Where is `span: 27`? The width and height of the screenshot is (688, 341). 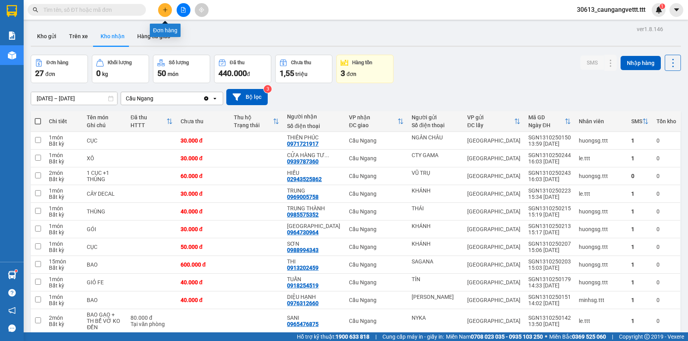
span: 27 is located at coordinates (39, 73).